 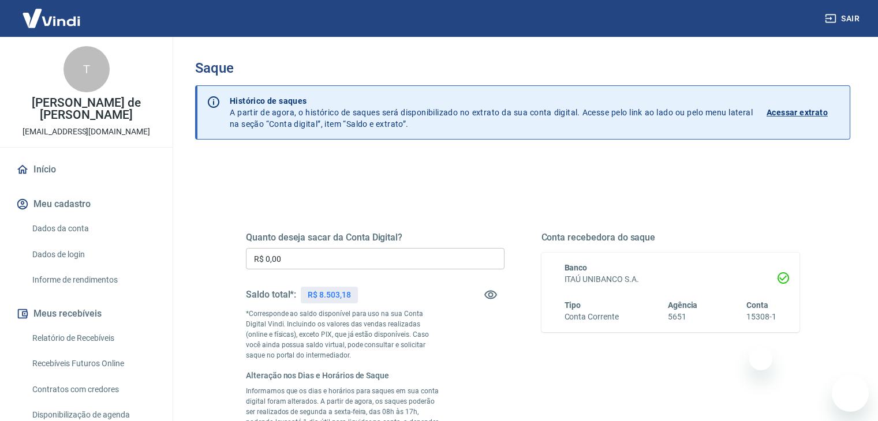 What do you see at coordinates (757, 305) in the screenshot?
I see `span: Conta` at bounding box center [757, 305].